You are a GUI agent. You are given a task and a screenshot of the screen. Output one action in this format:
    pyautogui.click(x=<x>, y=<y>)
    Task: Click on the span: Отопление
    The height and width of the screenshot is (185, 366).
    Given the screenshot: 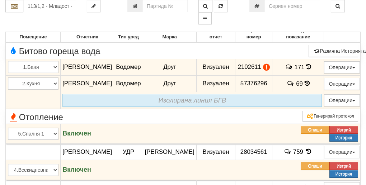 What is the action you would take?
    pyautogui.click(x=36, y=117)
    